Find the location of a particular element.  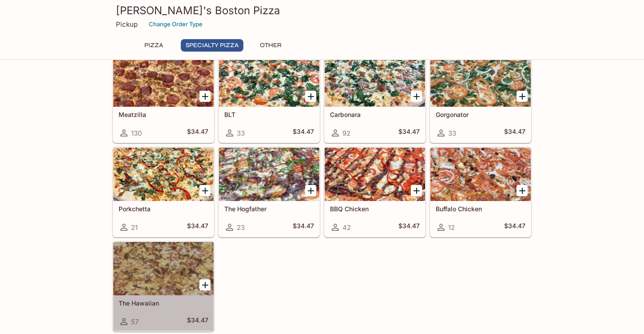

button: Add Buffalo Chicken is located at coordinates (522, 190).